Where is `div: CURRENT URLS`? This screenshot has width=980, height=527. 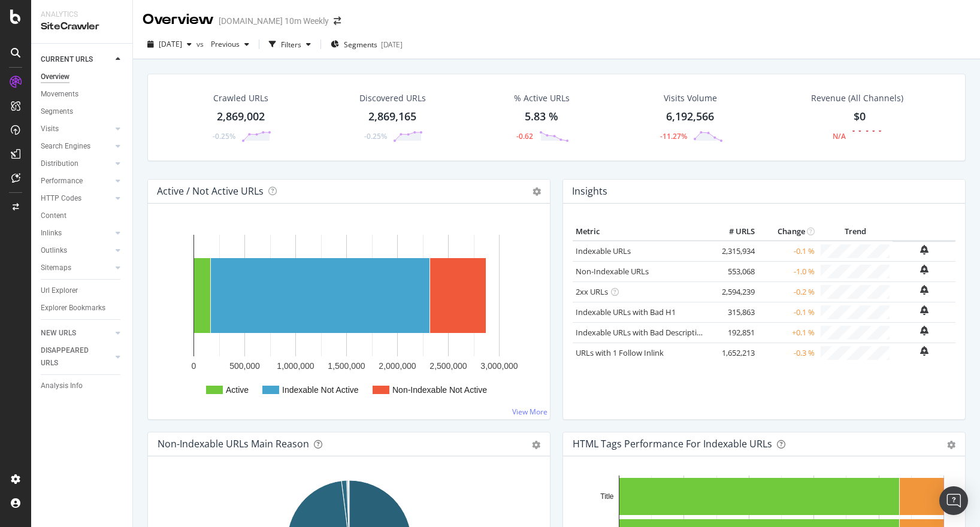 div: CURRENT URLS is located at coordinates (66, 59).